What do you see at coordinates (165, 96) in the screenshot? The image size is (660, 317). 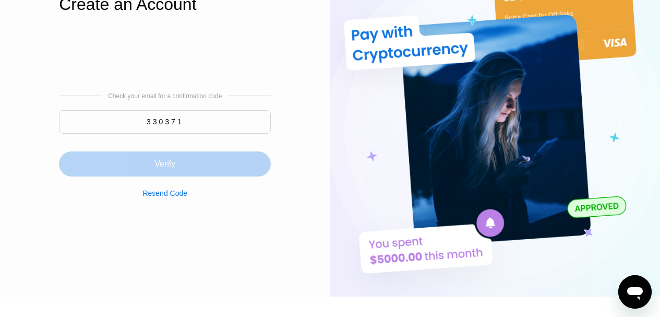 I see `div: Check your email for a confirmation code` at bounding box center [165, 96].